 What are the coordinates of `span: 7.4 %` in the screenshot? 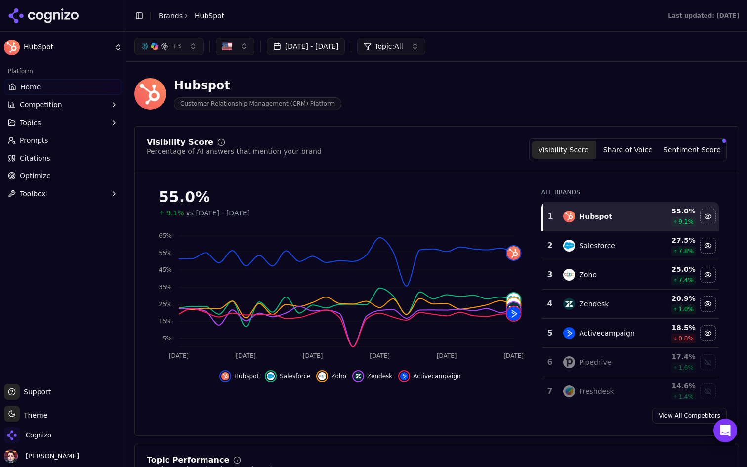 It's located at (685, 280).